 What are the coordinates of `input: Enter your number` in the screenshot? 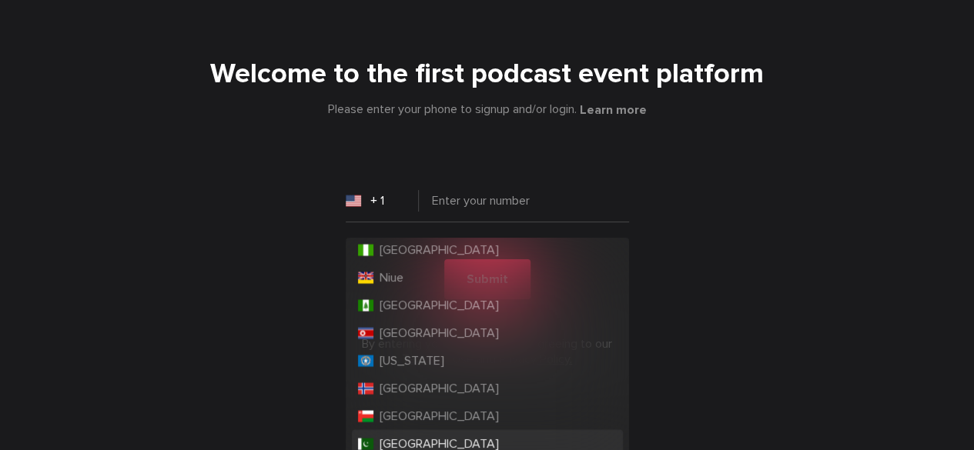 It's located at (487, 207).